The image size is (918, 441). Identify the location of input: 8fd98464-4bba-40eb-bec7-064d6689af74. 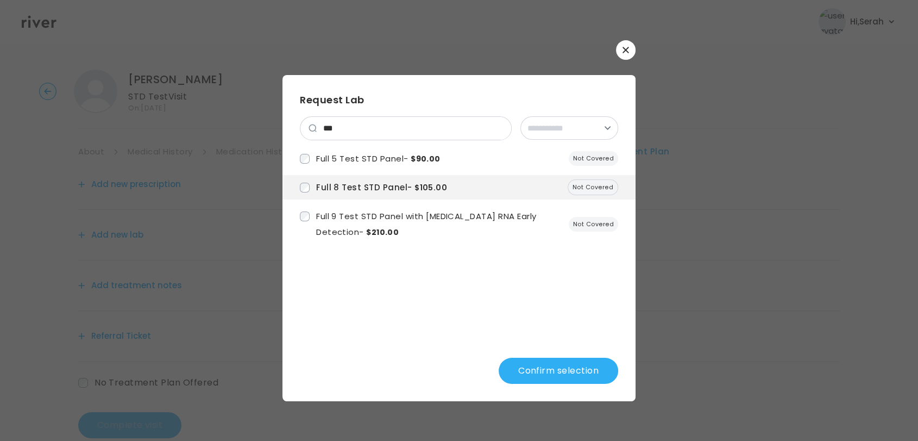
(305, 216).